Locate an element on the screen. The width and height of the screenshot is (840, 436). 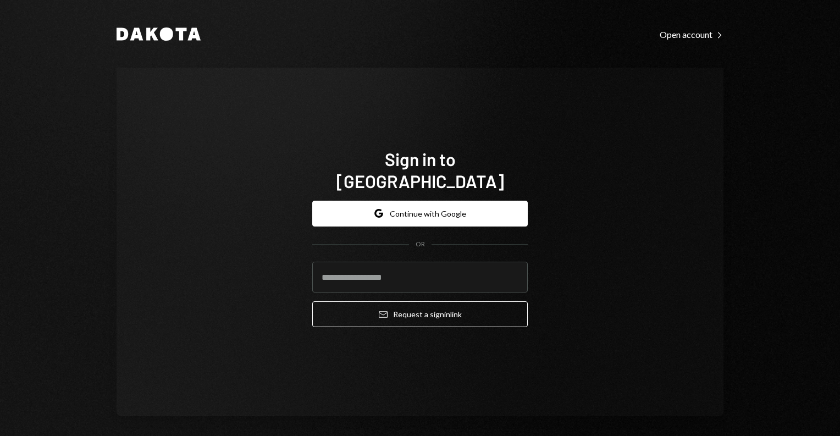
button: Request a signinlink is located at coordinates (420, 314).